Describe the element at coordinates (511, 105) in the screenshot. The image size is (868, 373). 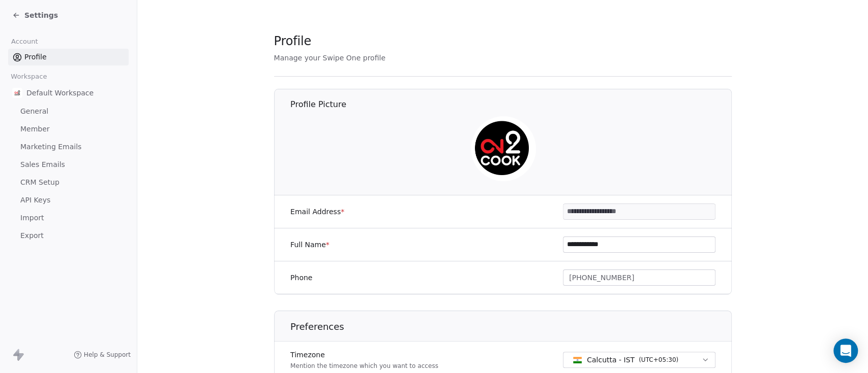
I see `h1: Profile Picture` at that location.